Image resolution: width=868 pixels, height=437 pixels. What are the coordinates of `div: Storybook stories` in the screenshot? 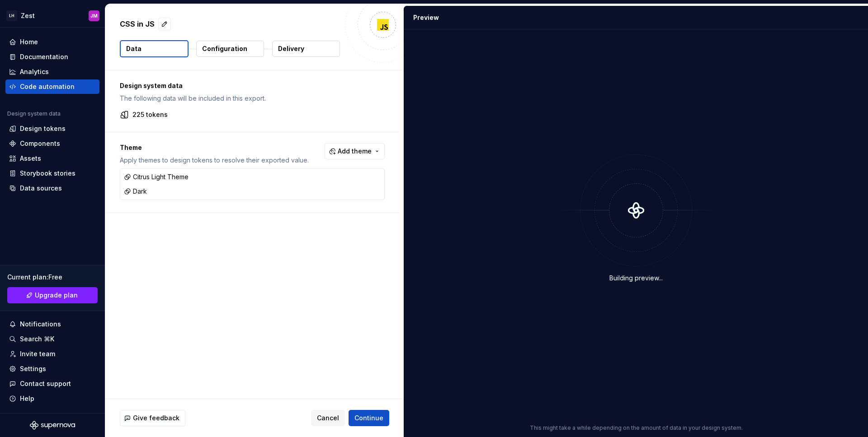 It's located at (47, 173).